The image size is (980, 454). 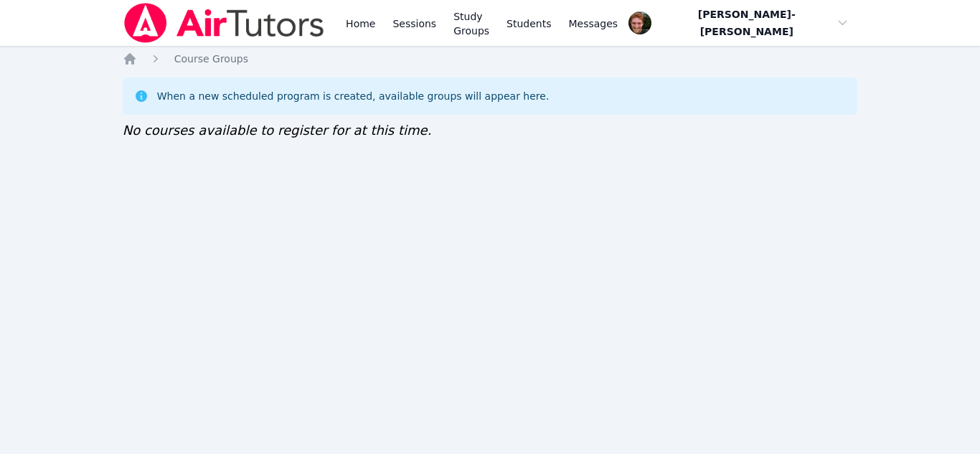 What do you see at coordinates (353, 96) in the screenshot?
I see `div: When a new scheduled program is created, available groups will appear here.` at bounding box center [353, 96].